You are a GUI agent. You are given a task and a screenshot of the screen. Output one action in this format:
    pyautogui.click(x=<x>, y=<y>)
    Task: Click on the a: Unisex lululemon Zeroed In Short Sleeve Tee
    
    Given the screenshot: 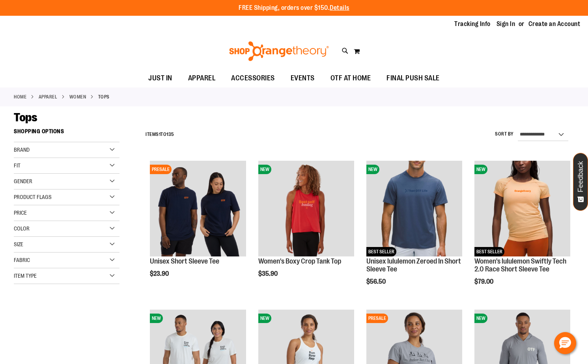 What is the action you would take?
    pyautogui.click(x=414, y=265)
    